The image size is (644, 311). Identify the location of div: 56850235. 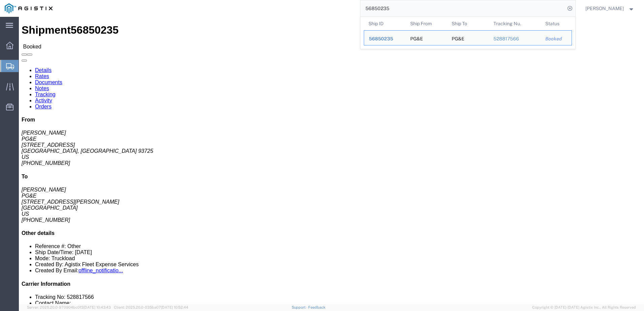
(384, 39).